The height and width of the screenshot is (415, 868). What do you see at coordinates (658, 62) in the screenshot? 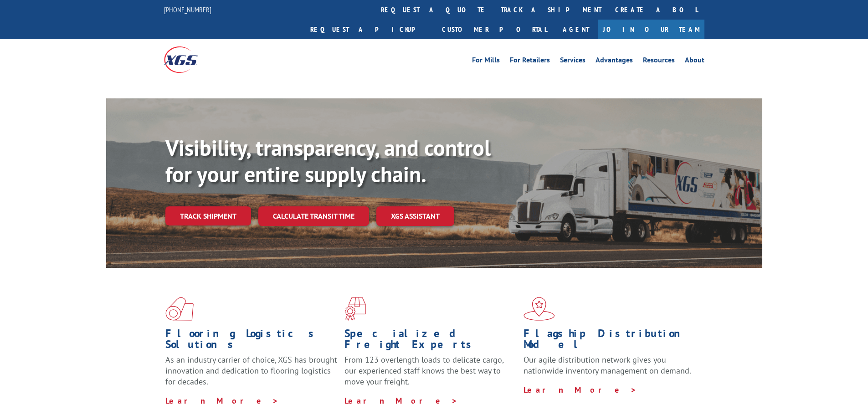
I see `a: Resources` at bounding box center [658, 62].